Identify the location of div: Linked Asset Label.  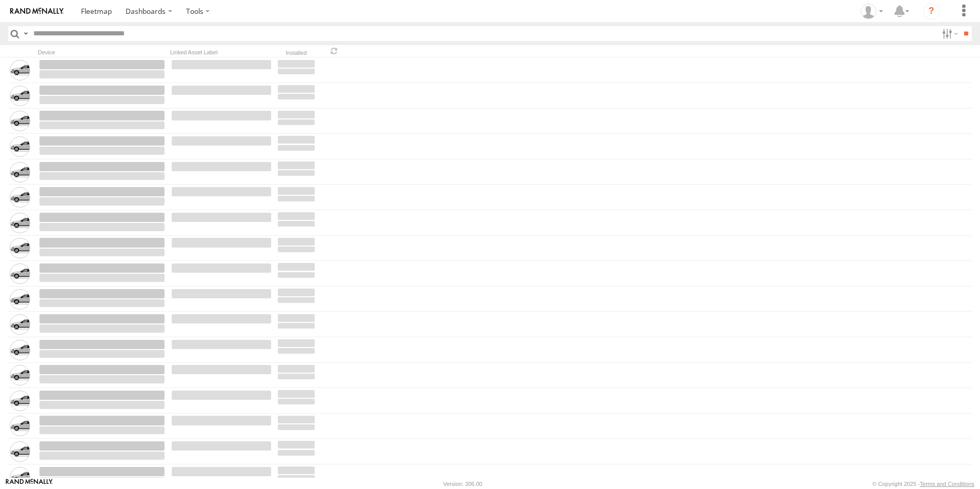
(221, 52).